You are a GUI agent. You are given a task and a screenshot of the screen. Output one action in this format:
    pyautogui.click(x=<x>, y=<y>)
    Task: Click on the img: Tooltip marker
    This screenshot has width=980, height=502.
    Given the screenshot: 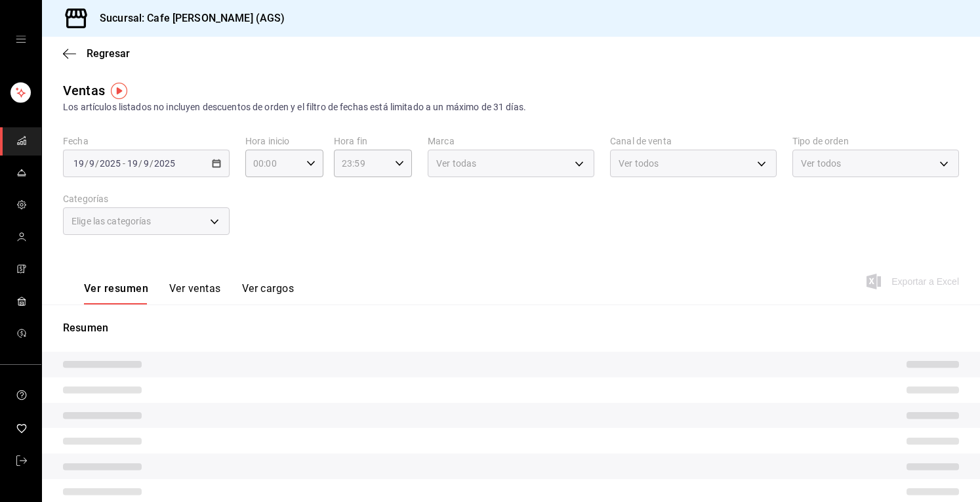 What is the action you would take?
    pyautogui.click(x=118, y=90)
    